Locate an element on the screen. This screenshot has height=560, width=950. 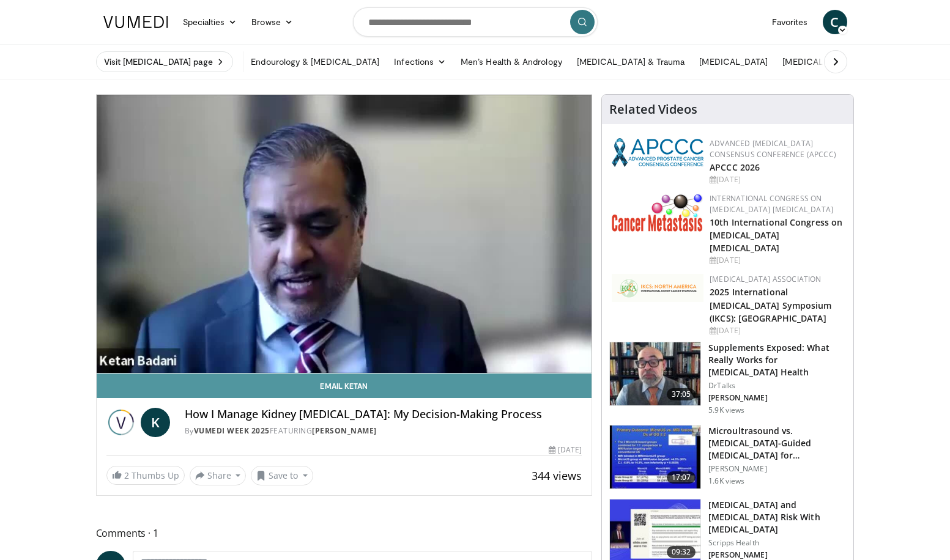
input: Search topics, interventions is located at coordinates (475, 22).